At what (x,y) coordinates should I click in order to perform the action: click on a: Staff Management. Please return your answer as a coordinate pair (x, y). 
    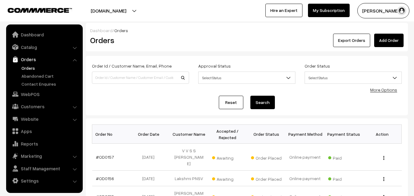
    Looking at the image, I should click on (44, 169).